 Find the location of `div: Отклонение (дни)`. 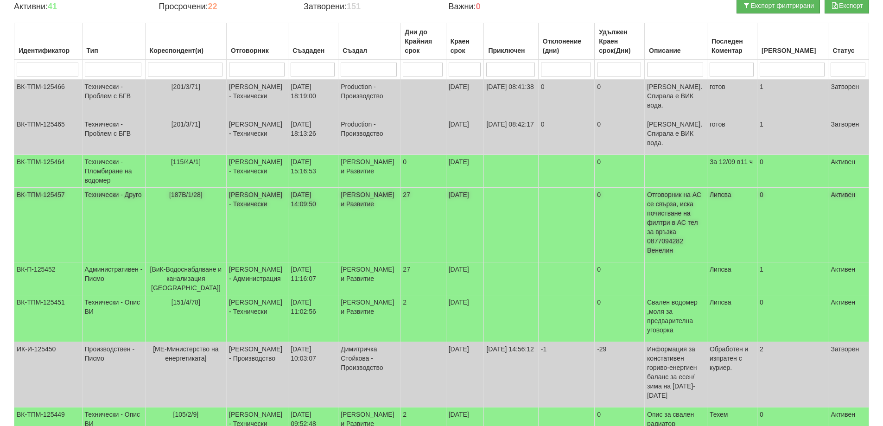

div: Отклонение (дни) is located at coordinates (567, 46).